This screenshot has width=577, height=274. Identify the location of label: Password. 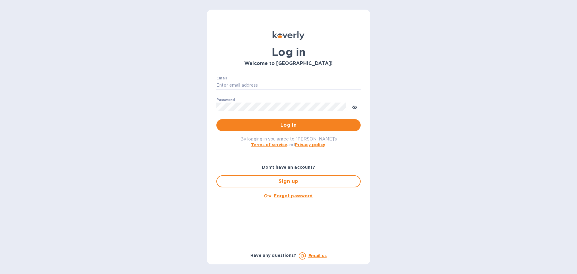
(225, 100).